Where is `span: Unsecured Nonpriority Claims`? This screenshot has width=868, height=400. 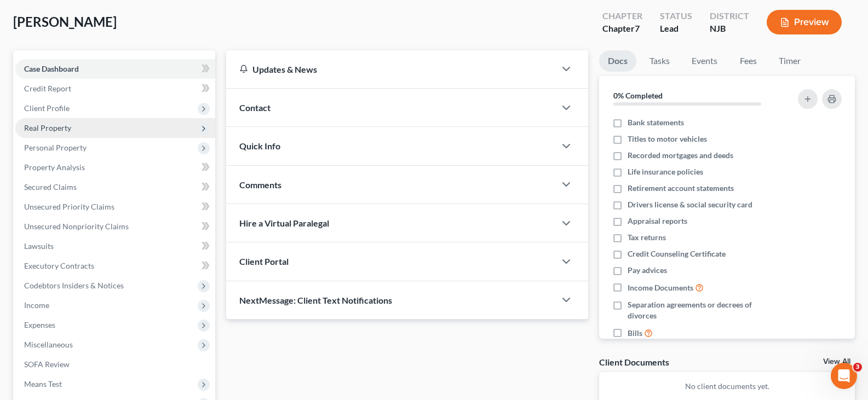
span: Unsecured Nonpriority Claims is located at coordinates (76, 226).